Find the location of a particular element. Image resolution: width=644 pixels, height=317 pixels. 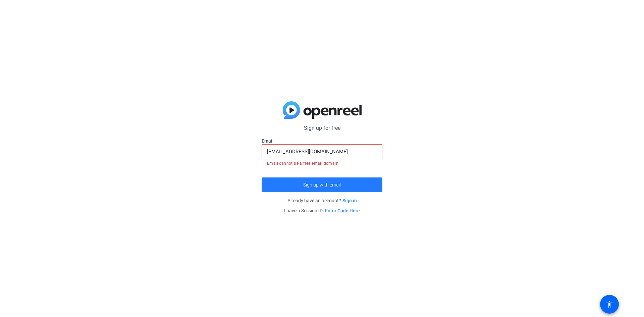

button: Sign up with email is located at coordinates (322, 185).